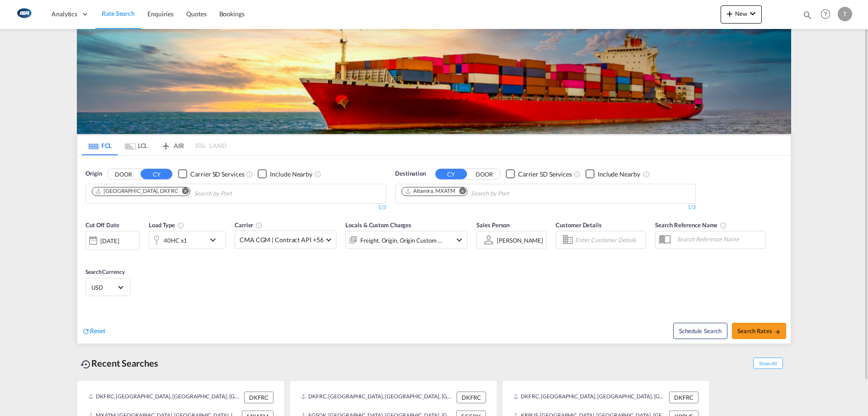 This screenshot has width=868, height=416. I want to click on div: Freight Origin Origin Custom Factory Stuffing, so click(402, 240).